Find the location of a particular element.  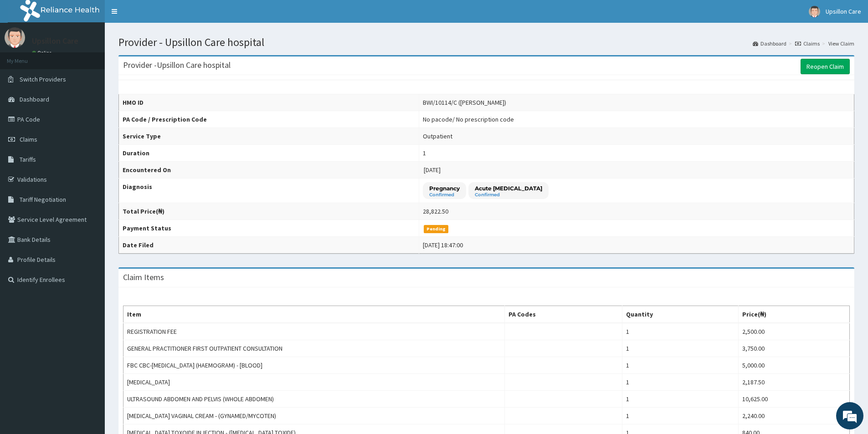

th: Payment Status is located at coordinates (268, 228).